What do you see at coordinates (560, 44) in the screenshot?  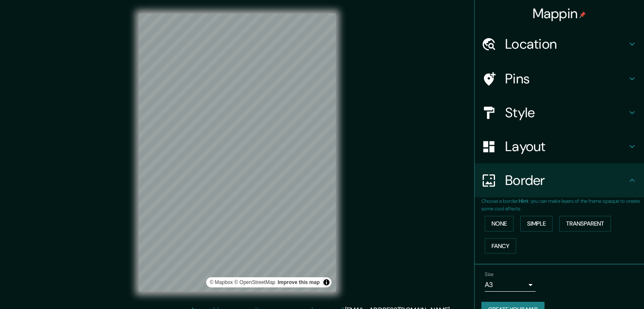 I see `div: Location` at bounding box center [560, 44].